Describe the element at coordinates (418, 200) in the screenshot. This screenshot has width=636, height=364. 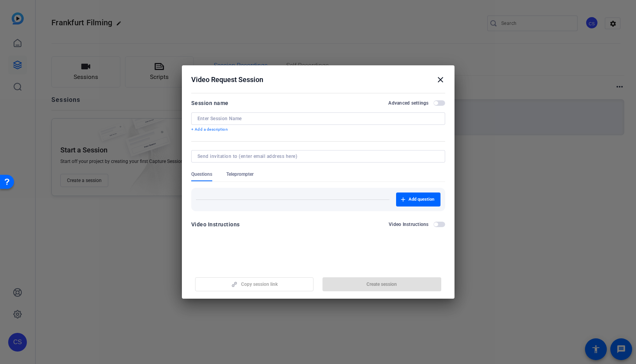
I see `button: Add question` at that location.